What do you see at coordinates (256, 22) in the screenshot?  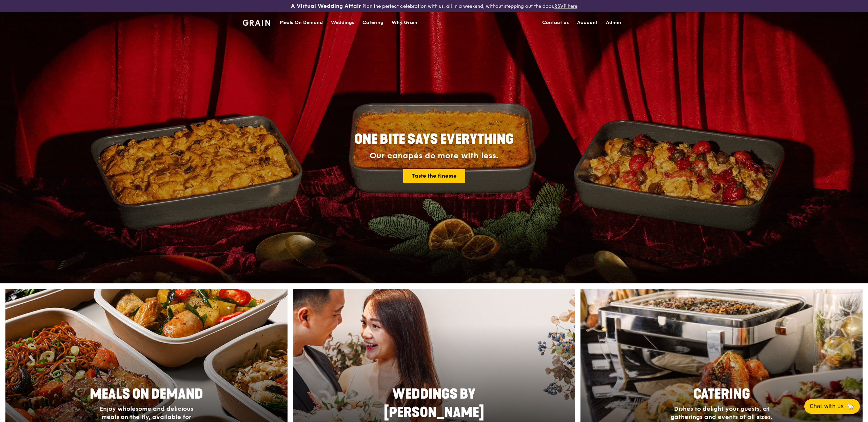 I see `a: GrainGrain` at bounding box center [256, 22].